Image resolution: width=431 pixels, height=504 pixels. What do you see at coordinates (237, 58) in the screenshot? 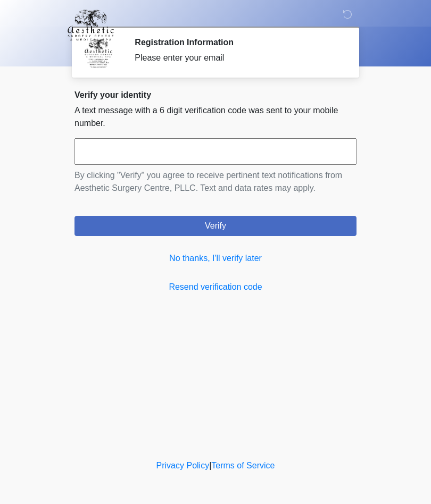
I see `div: Please enter your email` at bounding box center [237, 58].